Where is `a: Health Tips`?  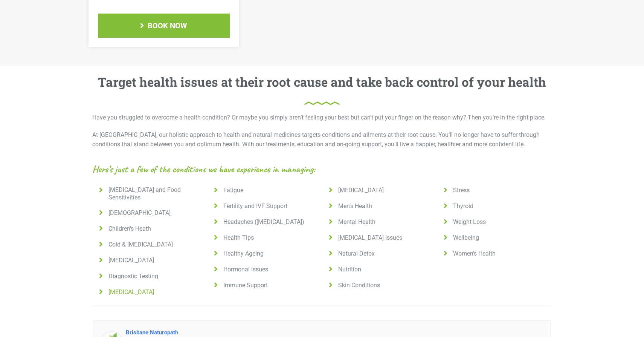
a: Health Tips is located at coordinates (264, 238).